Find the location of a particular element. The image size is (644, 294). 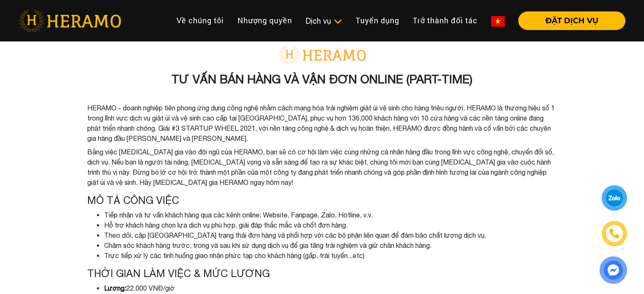

li: 22.000 VNĐ/giờ is located at coordinates (330, 288).